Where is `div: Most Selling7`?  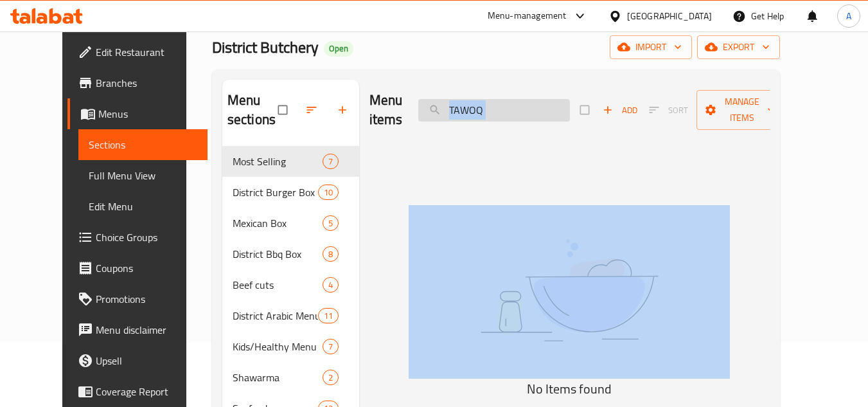 div: Most Selling7 is located at coordinates (291, 161).